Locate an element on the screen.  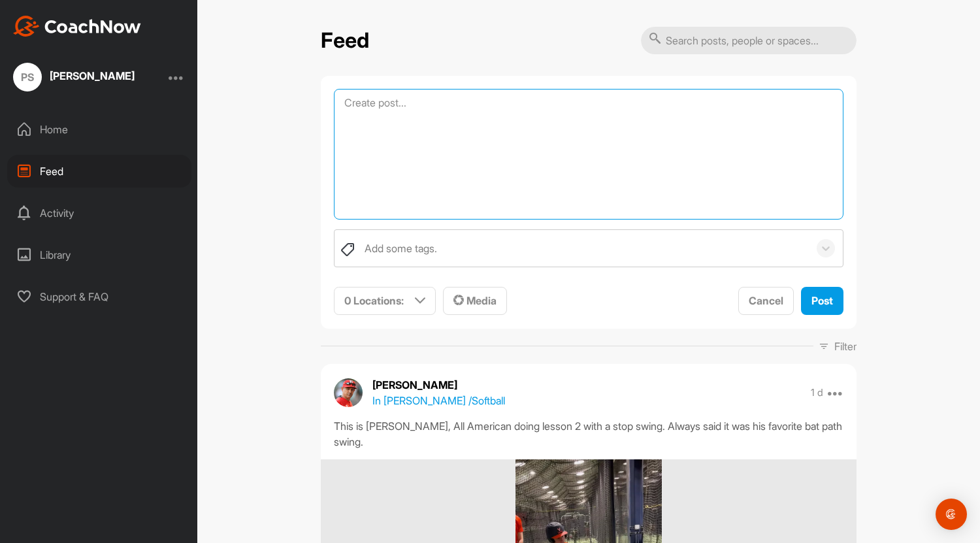
p: 1 d is located at coordinates (817, 393).